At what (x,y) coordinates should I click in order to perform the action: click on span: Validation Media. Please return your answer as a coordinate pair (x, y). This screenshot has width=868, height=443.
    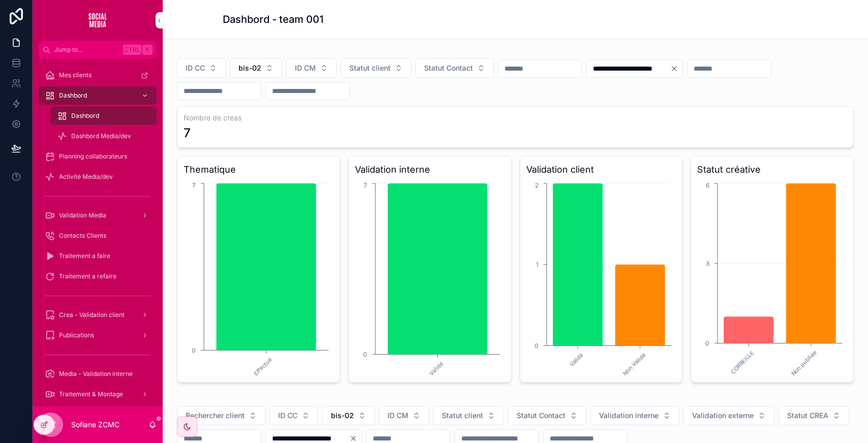
    Looking at the image, I should click on (82, 216).